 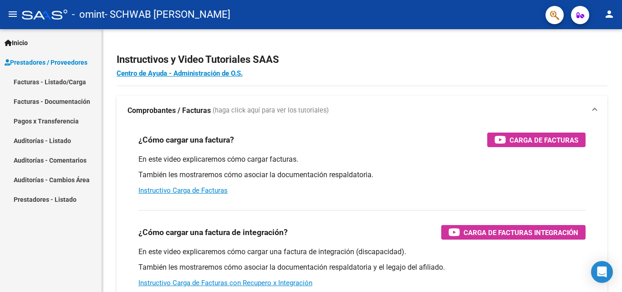 I want to click on button: Carga de Facturas Integración, so click(x=513, y=232).